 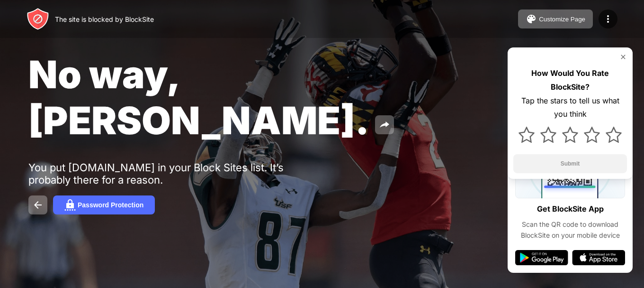 What do you see at coordinates (608, 19) in the screenshot?
I see `img: menu-icon.svg` at bounding box center [608, 19].